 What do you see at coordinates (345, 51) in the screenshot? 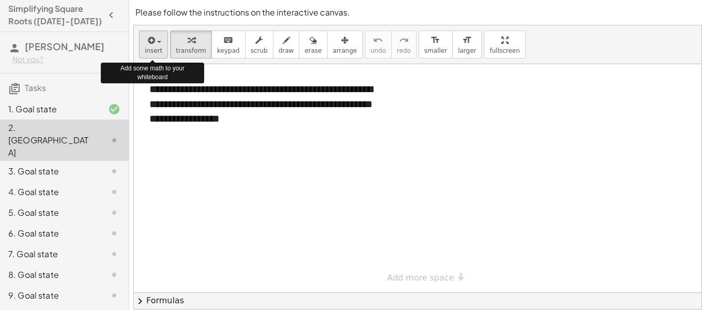
I see `span: arrange` at bounding box center [345, 51].